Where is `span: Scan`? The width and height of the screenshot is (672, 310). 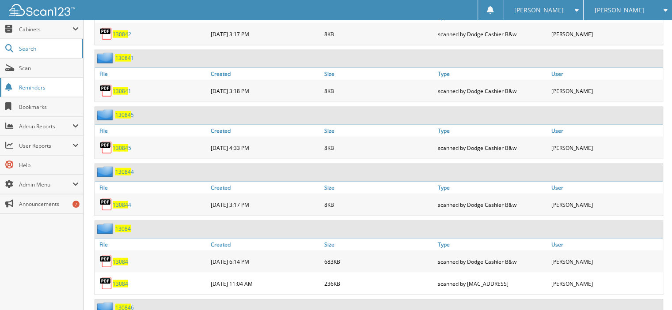
span: Scan is located at coordinates (49, 68).